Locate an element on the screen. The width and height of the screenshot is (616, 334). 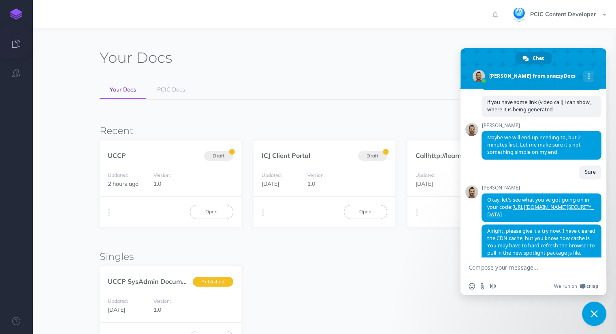
h1: Docs is located at coordinates (136, 58).